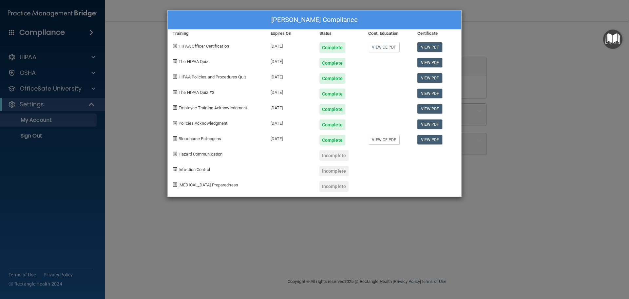  Describe the element at coordinates (200, 138) in the screenshot. I see `span: Bloodborne Pathogens` at that location.